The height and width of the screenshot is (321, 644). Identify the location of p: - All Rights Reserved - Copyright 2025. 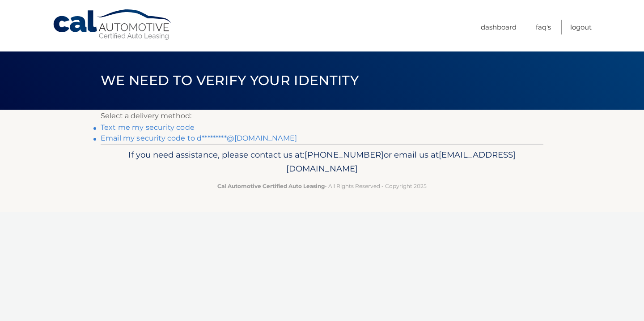
(322, 186).